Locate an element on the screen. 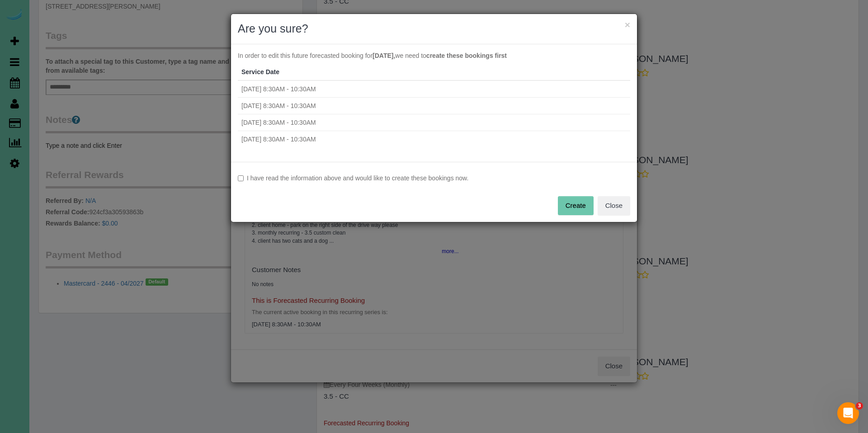 This screenshot has height=433, width=868. button: Create is located at coordinates (576, 205).